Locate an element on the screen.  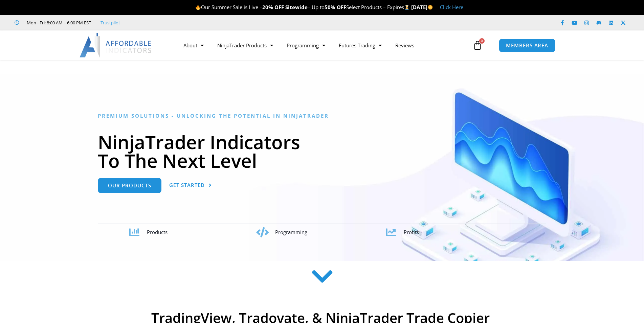
span: Get Started is located at coordinates (187, 185).